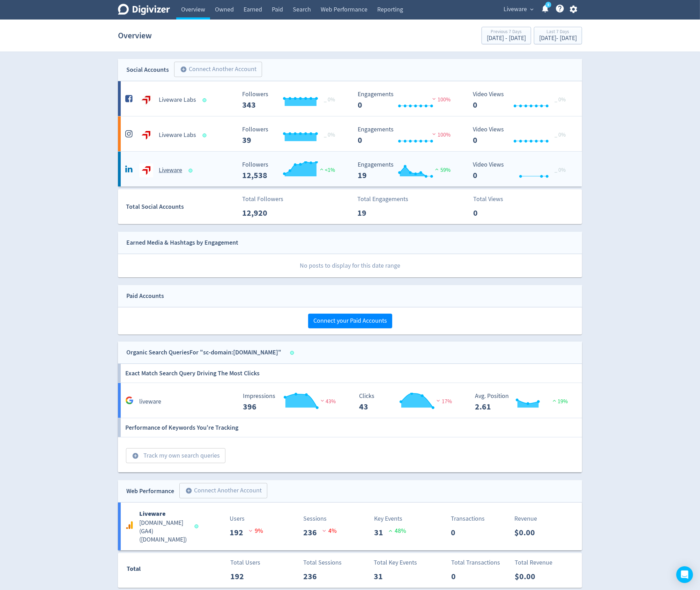  I want to click on text: 5, so click(548, 5).